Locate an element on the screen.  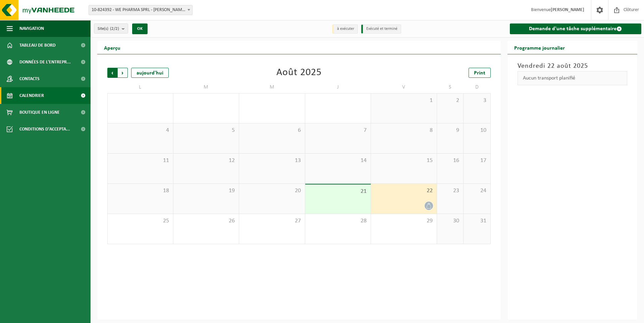
div: aujourd'hui is located at coordinates (150, 73).